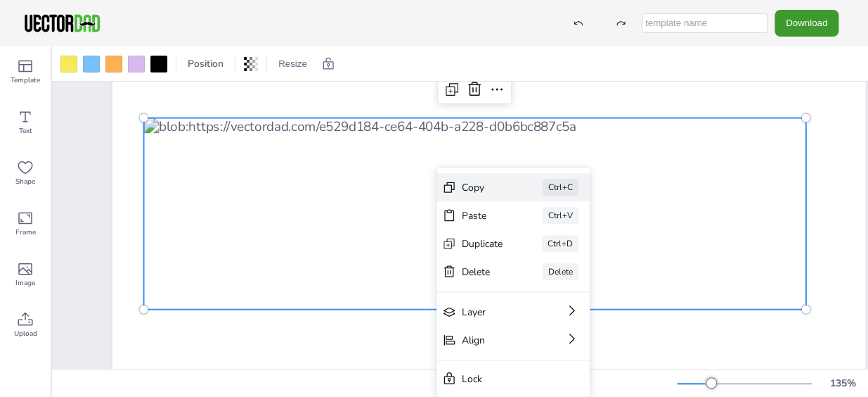 Image resolution: width=868 pixels, height=397 pixels. What do you see at coordinates (205, 63) in the screenshot?
I see `span: Position` at bounding box center [205, 63].